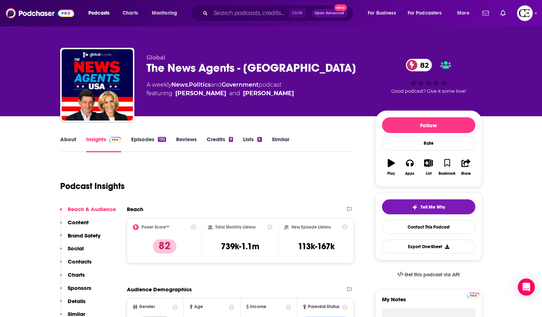 Image resolution: width=542 pixels, height=317 pixels. Describe the element at coordinates (76, 248) in the screenshot. I see `p: Social` at that location.